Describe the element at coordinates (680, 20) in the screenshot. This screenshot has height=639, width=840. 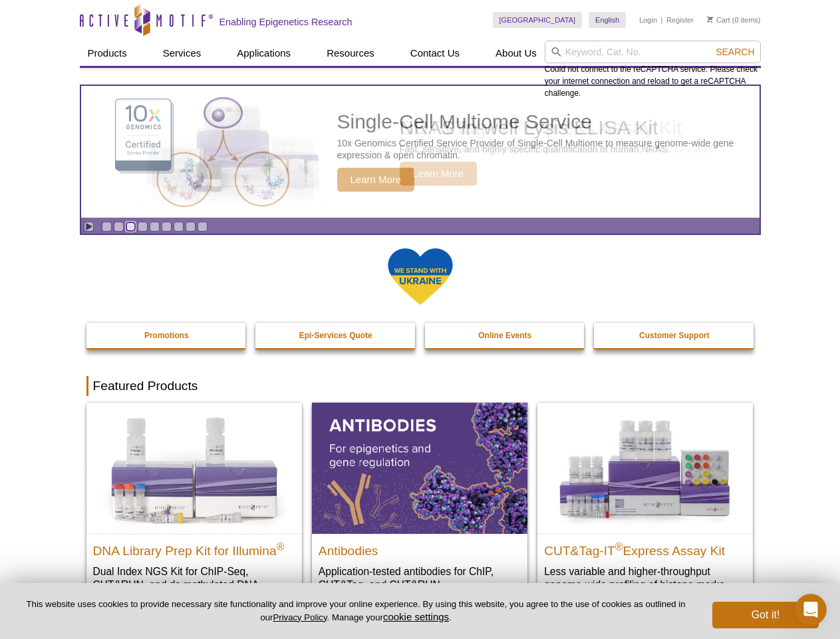
I see `a: Register` at that location.